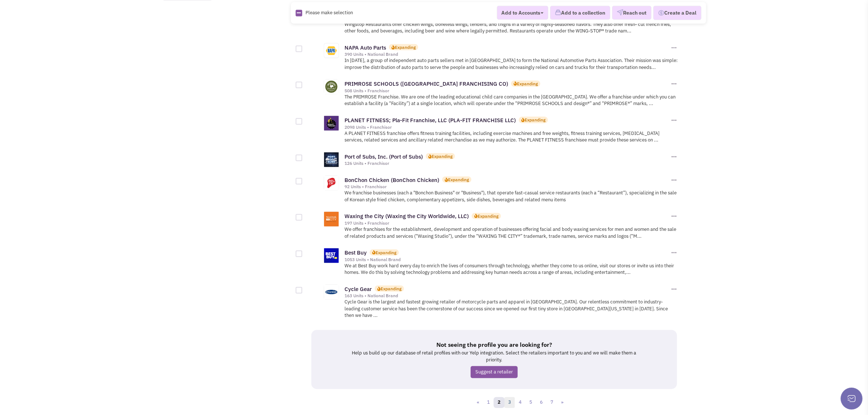  What do you see at coordinates (521, 403) in the screenshot?
I see `a: 4` at bounding box center [521, 403].